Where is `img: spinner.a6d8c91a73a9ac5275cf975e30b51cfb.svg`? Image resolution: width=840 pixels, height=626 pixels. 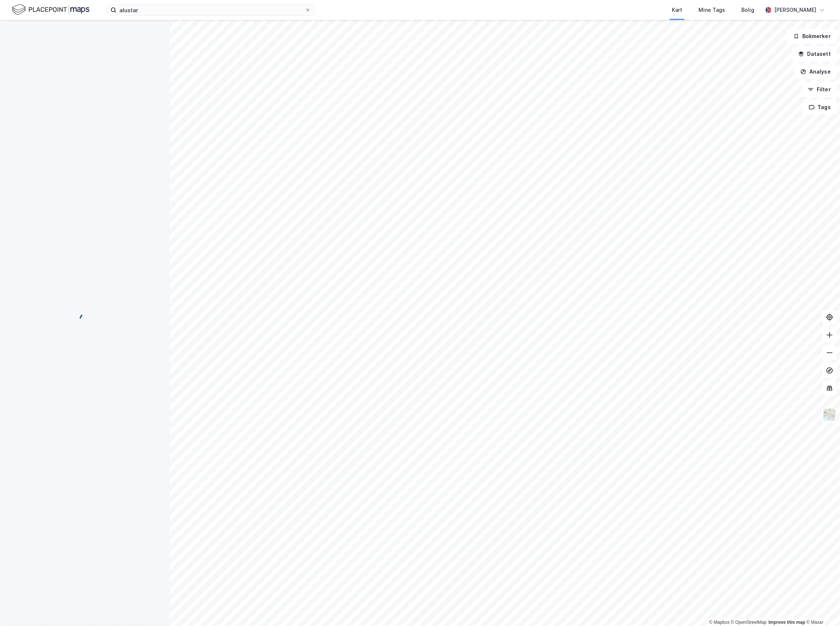 img: spinner.a6d8c91a73a9ac5275cf975e30b51cfb.svg is located at coordinates (85, 318).